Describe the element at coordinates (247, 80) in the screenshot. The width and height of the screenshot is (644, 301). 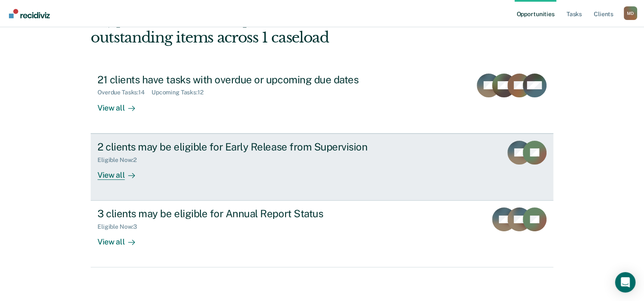
I see `div: 21 clients have tasks with overdue or upcoming due dates` at that location.